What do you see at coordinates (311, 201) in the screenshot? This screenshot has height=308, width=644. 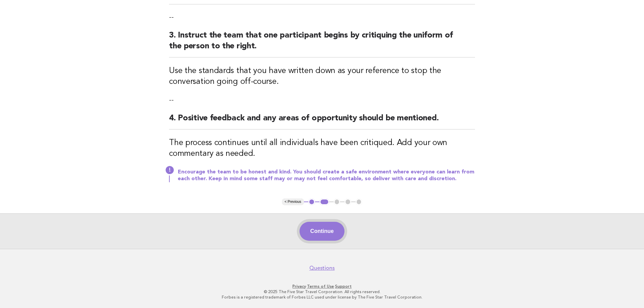 I see `button: 1` at bounding box center [311, 201].